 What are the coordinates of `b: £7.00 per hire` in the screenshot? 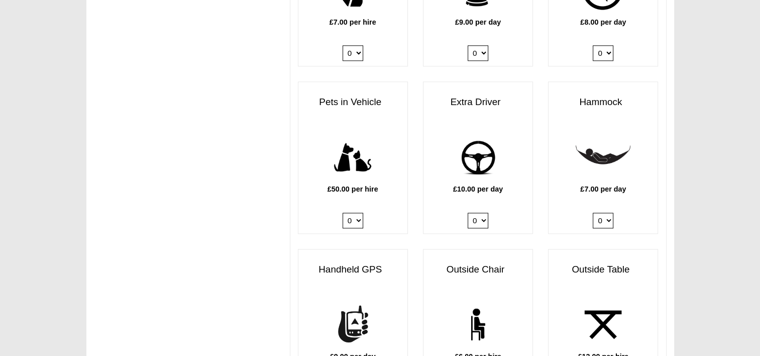 It's located at (353, 22).